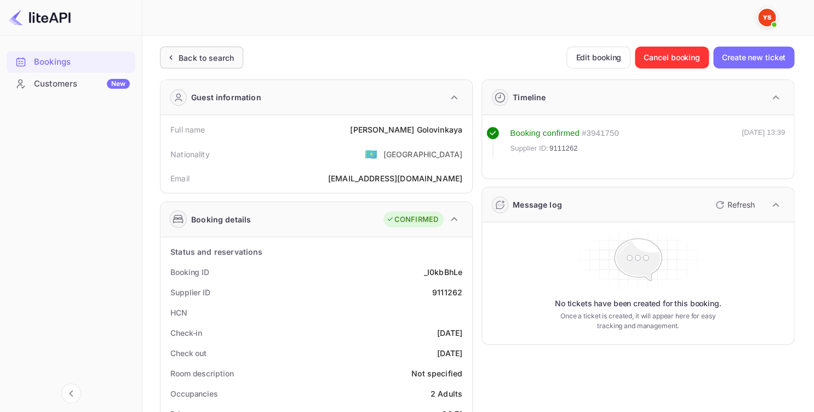 Image resolution: width=814 pixels, height=412 pixels. What do you see at coordinates (202, 373) in the screenshot?
I see `div: Room description` at bounding box center [202, 373].